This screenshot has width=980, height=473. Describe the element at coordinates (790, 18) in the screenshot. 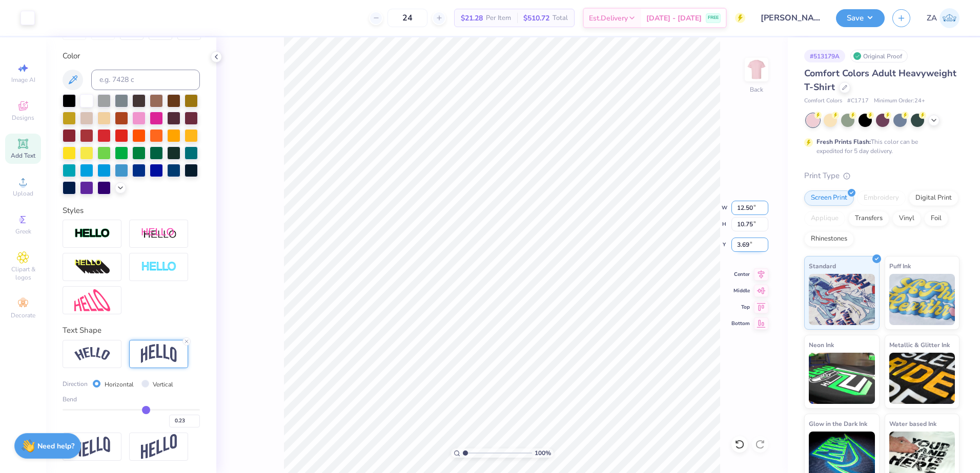

I see `input: Untitled Design` at that location.